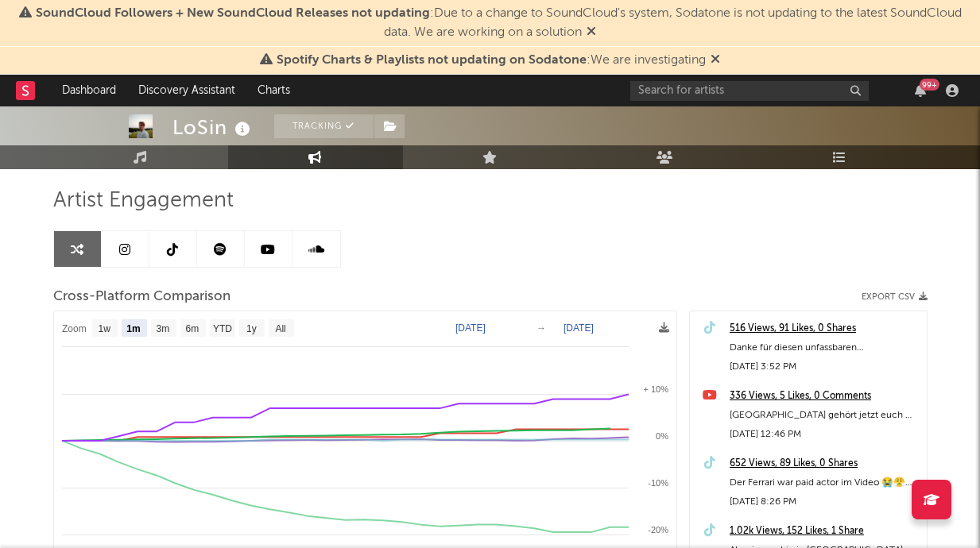 The width and height of the screenshot is (980, 548). Describe the element at coordinates (192, 329) in the screenshot. I see `text: 6m` at that location.